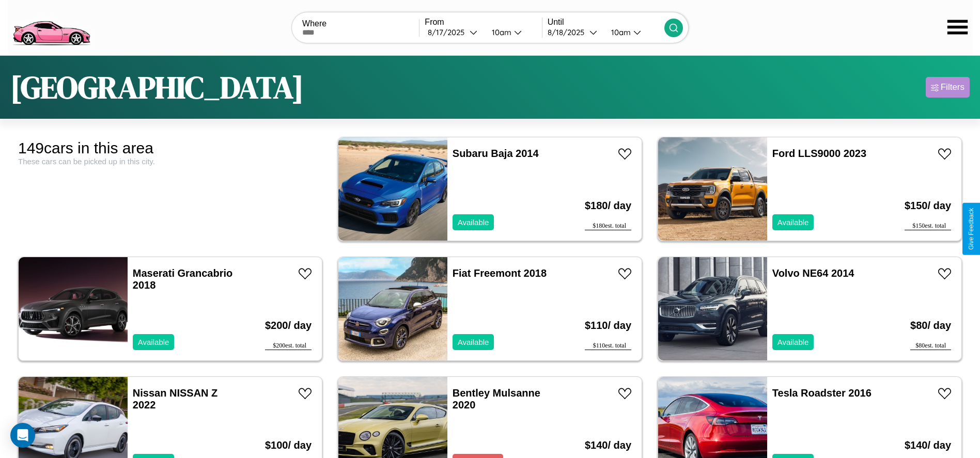  What do you see at coordinates (822, 393) in the screenshot?
I see `a: Tesla Roadster 2016` at bounding box center [822, 393].